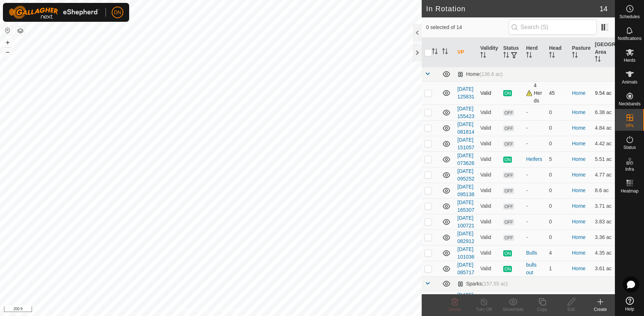 Image resolution: width=644 pixels, height=316 pixels. Describe the element at coordinates (603, 143) in the screenshot. I see `td: 4.42 ac` at that location.